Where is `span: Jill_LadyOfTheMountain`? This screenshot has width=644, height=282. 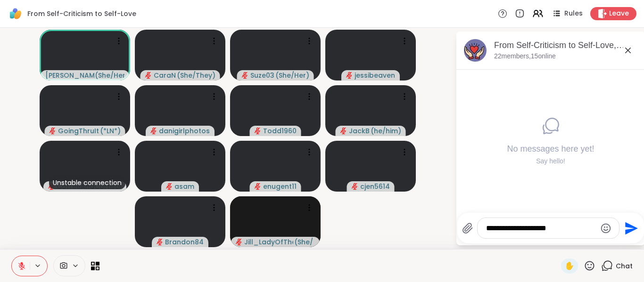
span: Jill_LadyOfTheMountain is located at coordinates (269, 242).